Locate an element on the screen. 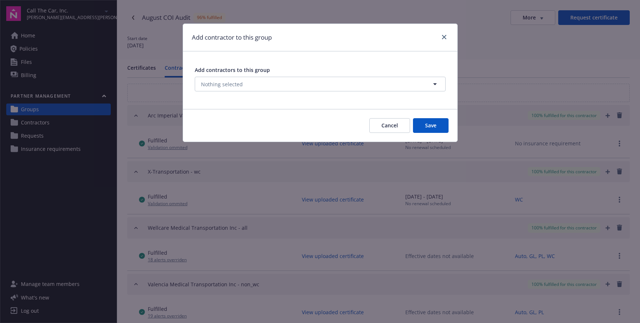 This screenshot has width=640, height=323. button: Save is located at coordinates (430, 125).